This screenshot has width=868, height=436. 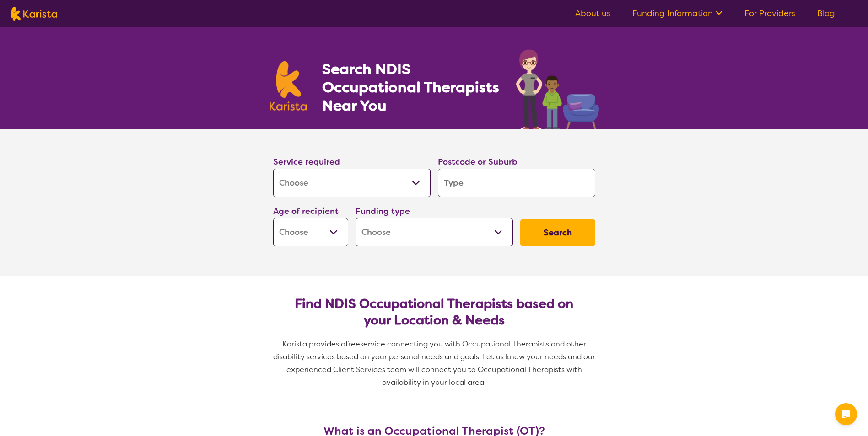 I want to click on span: Karista provides a, so click(x=314, y=344).